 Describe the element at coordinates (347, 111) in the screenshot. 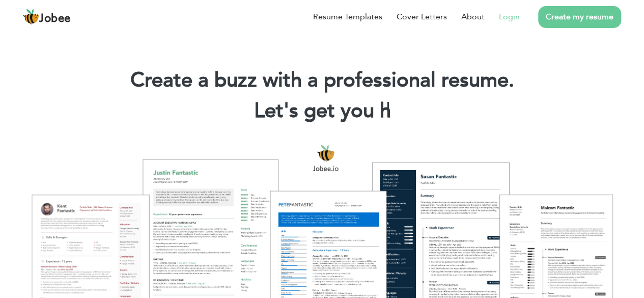

I see `span: get you h` at that location.